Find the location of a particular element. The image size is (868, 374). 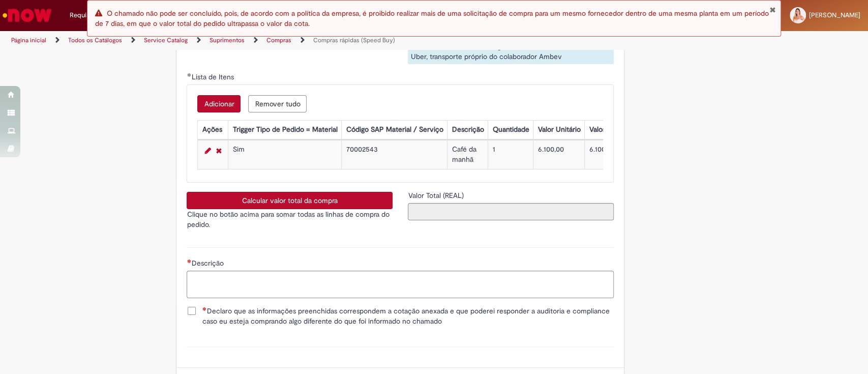

span: Requisições is located at coordinates (87, 16).